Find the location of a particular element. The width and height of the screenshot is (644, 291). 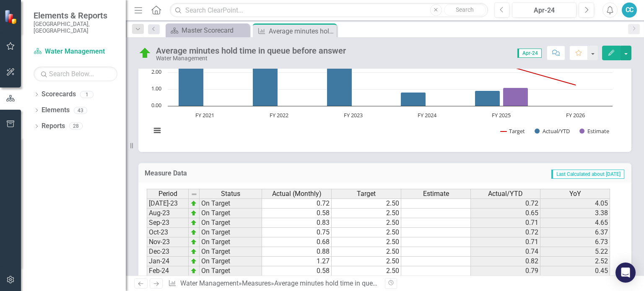

span: Actual (Monthly) is located at coordinates (297, 194).